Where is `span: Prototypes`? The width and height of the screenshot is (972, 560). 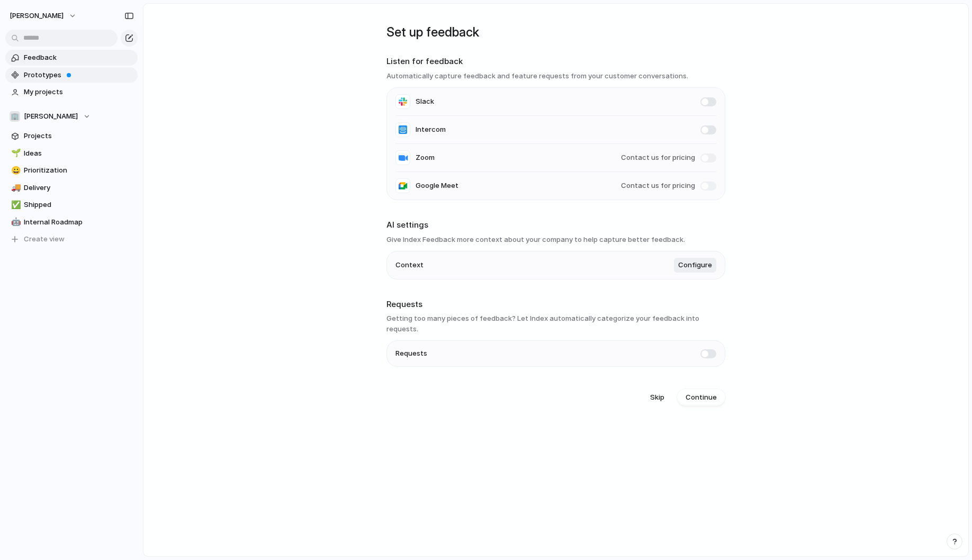
span: Prototypes is located at coordinates (79, 75).